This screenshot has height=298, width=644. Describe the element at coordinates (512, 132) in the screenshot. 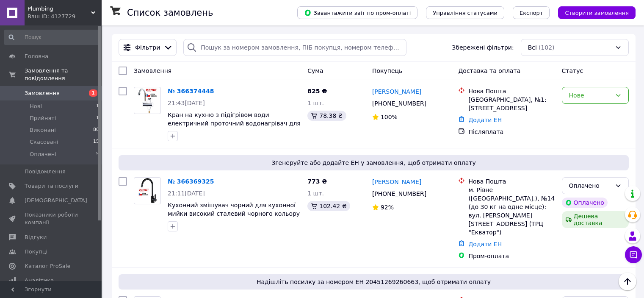

I see `div: Післяплата` at that location.